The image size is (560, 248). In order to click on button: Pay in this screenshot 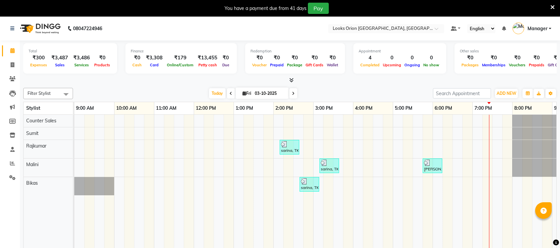, I will do `click(318, 8)`.